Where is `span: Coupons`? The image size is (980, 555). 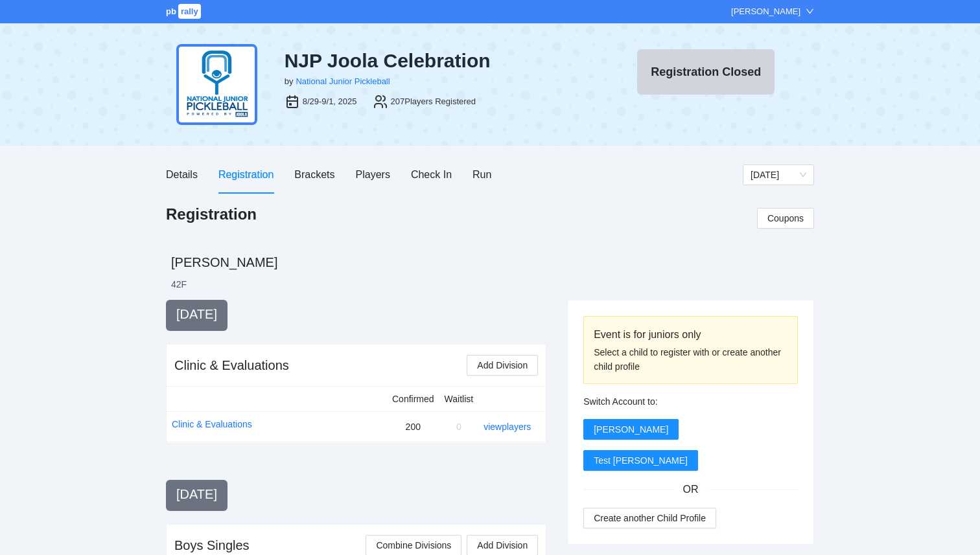
span: Coupons is located at coordinates (786, 218).